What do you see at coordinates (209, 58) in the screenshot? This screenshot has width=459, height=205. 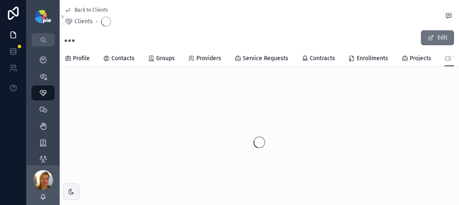 I see `span: Providers` at bounding box center [209, 58].